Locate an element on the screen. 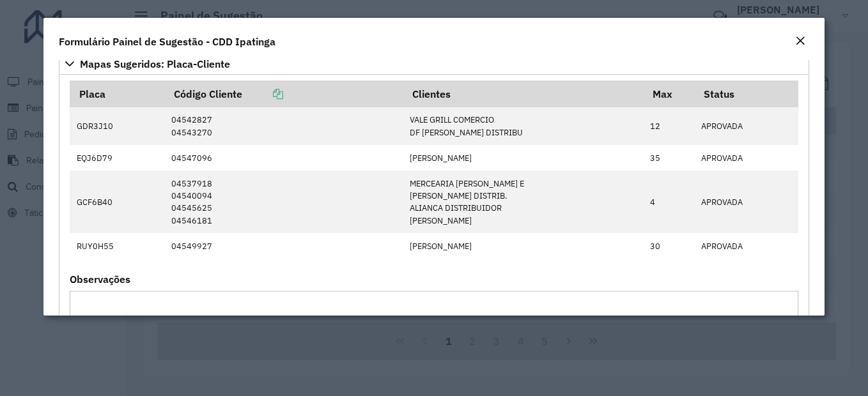  th: Código Cliente is located at coordinates (284, 94).